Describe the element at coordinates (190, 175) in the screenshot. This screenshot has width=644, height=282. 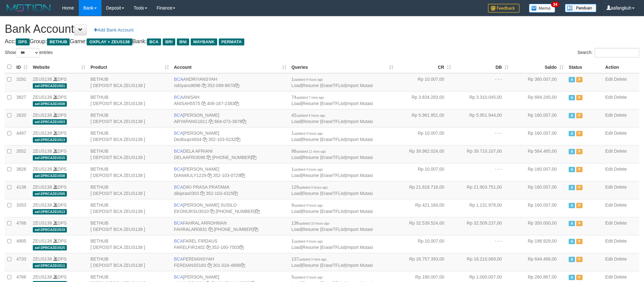
I see `a: DIANMULY1229` at that location.